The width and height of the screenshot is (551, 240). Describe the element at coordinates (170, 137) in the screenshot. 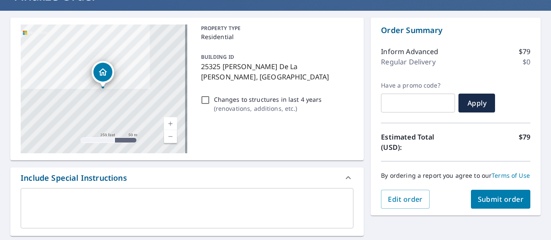

I see `a: Current Level 17, Zoom Out` at that location.